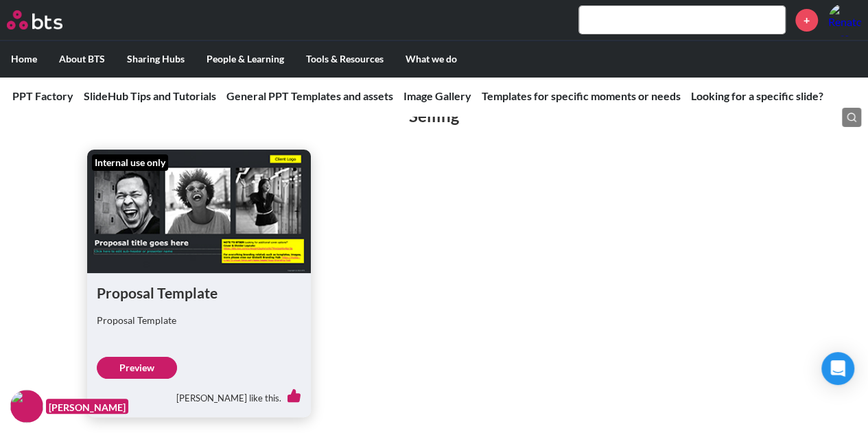  Describe the element at coordinates (245, 59) in the screenshot. I see `label: People & Learning` at that location.